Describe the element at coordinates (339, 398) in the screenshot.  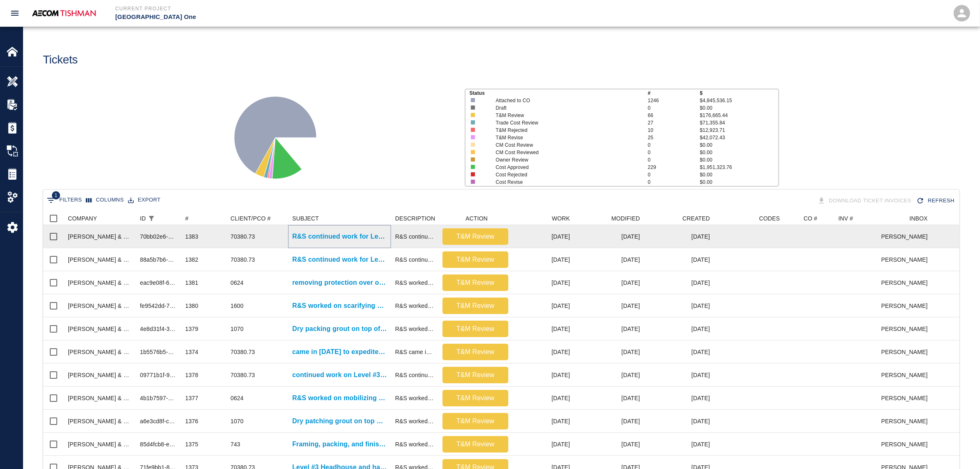
I see `a: R&S worked on mobilizing concrete buggy to area, transferring concrete...` at that location.